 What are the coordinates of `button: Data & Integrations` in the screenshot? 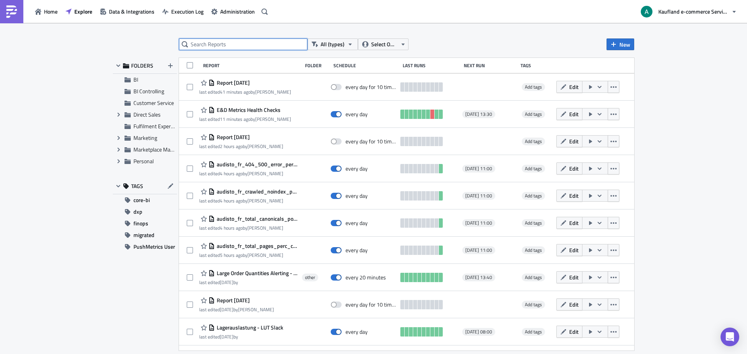 It's located at (127, 11).